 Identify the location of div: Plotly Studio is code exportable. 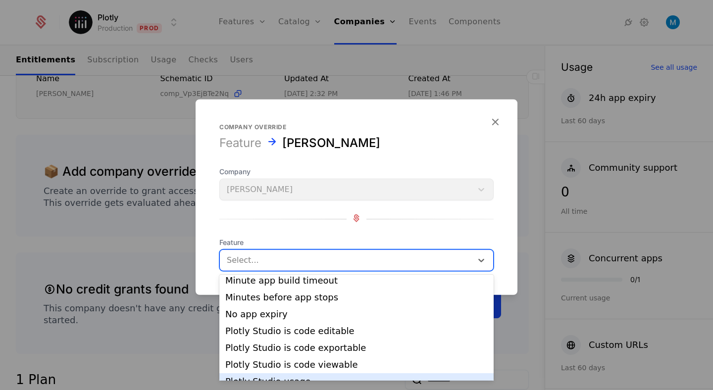
(357, 348).